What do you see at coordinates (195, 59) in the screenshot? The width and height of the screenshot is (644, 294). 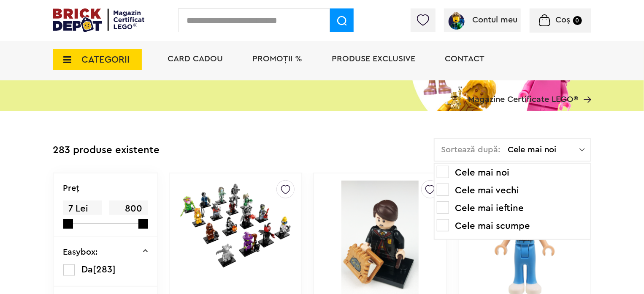 I see `span: Card Cadou` at bounding box center [195, 59].